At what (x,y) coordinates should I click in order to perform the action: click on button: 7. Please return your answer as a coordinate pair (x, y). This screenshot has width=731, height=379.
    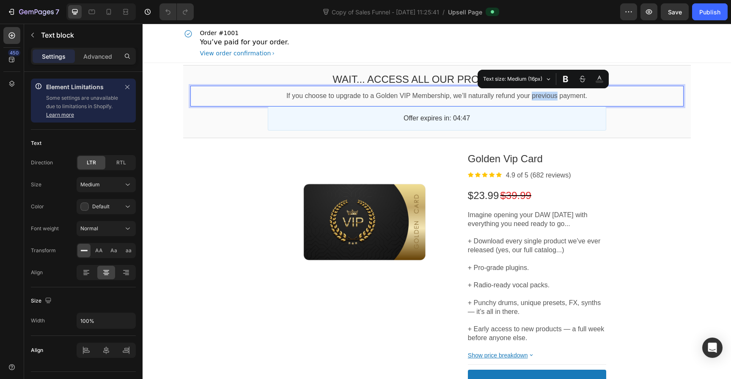
    Looking at the image, I should click on (33, 12).